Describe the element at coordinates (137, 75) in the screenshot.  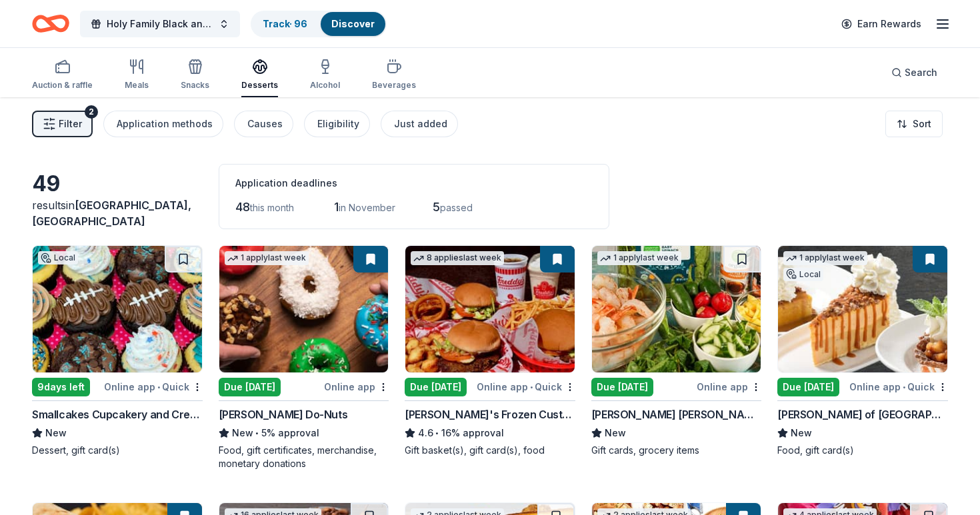
I see `button: Meals` at that location.